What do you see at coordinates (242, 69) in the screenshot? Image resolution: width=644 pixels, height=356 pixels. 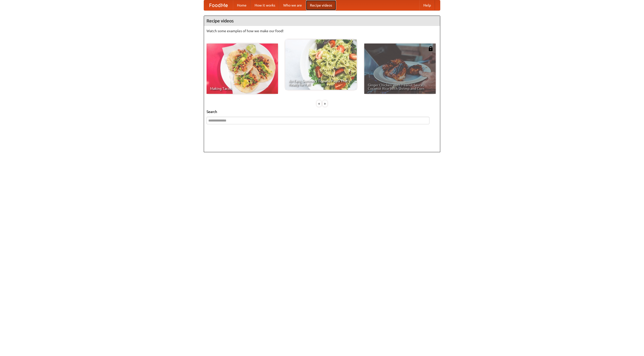 I see `a: Making Tacos` at bounding box center [242, 69].